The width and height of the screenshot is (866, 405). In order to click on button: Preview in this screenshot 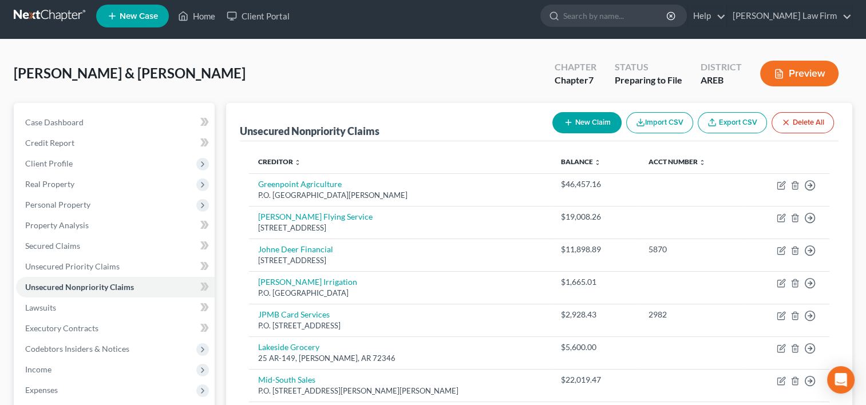, I will do `click(799, 73)`.